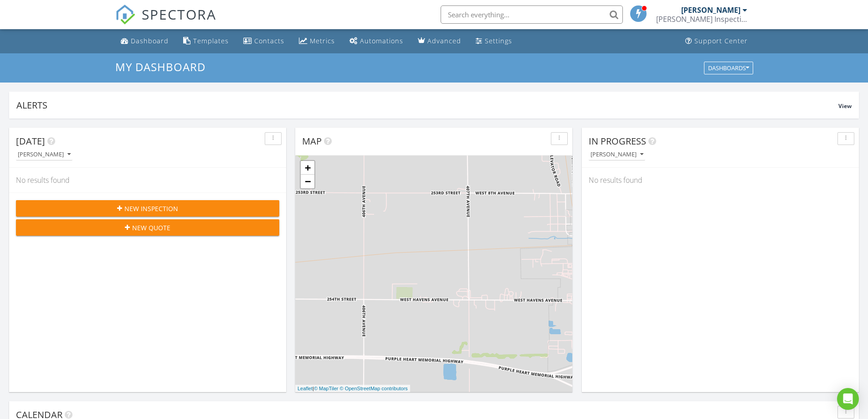 This screenshot has width=868, height=419. Describe the element at coordinates (440, 41) in the screenshot. I see `a: Advanced` at that location.